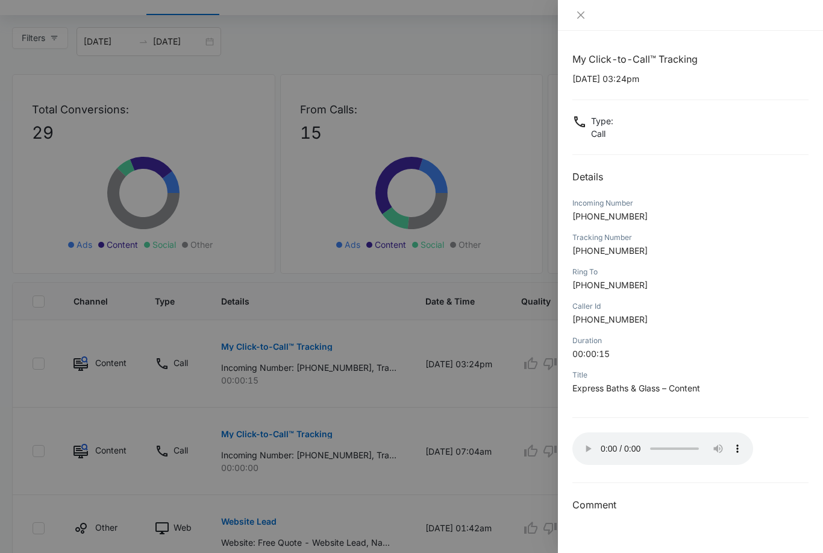 The image size is (823, 553). Describe the element at coordinates (591, 353) in the screenshot. I see `span: 00:00:15` at that location.